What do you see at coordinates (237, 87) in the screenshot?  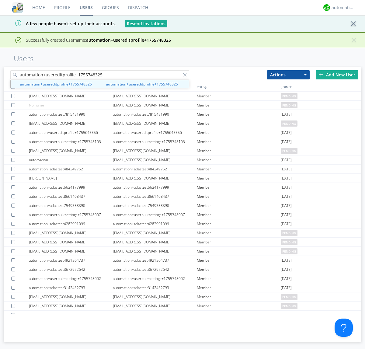 I see `div: ROLE` at bounding box center [237, 87].